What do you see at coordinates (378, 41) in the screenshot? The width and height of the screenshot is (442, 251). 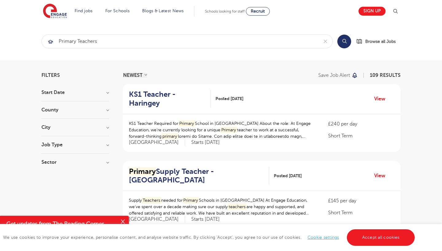 I see `a: Browse all Jobs` at bounding box center [378, 41].